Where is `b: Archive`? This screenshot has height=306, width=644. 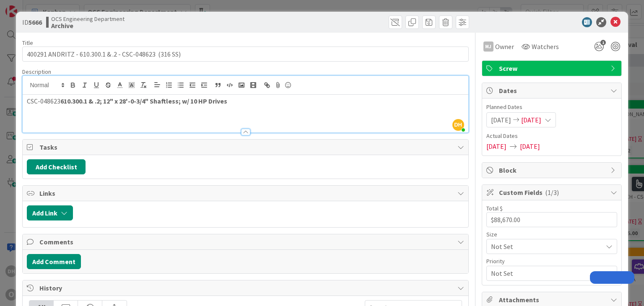 b: Archive is located at coordinates (88, 25).